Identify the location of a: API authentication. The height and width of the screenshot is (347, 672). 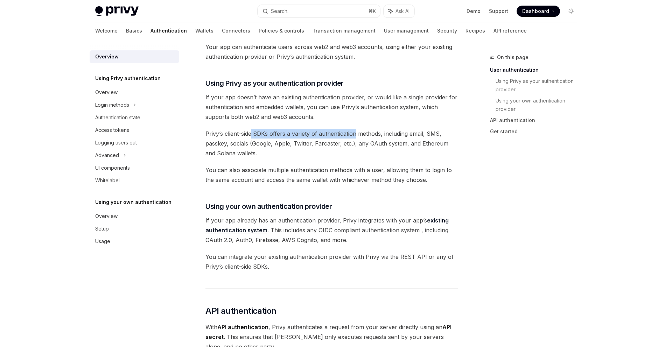
(537, 120).